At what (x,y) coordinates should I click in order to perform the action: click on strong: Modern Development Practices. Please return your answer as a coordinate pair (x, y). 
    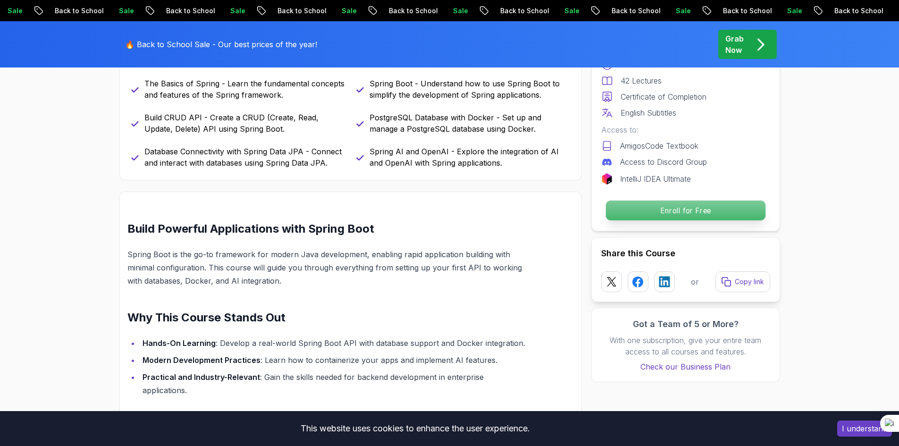
    Looking at the image, I should click on (201, 360).